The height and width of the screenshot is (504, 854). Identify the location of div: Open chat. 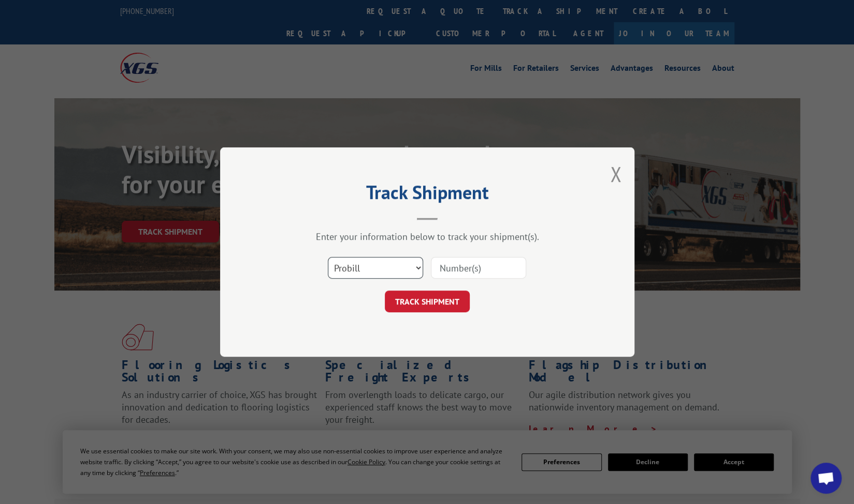
(825, 478).